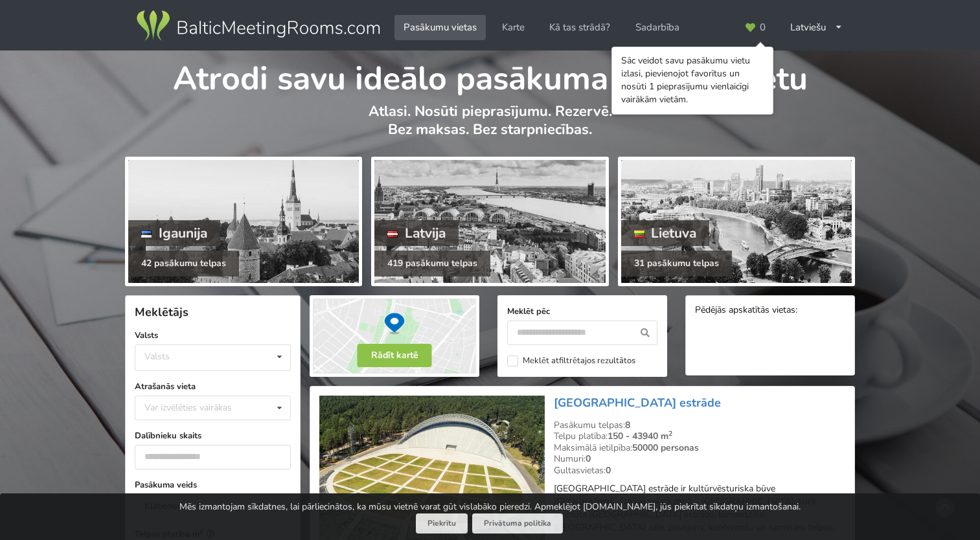 This screenshot has width=980, height=540. What do you see at coordinates (183, 263) in the screenshot?
I see `div: 42 pasākumu telpas` at bounding box center [183, 263].